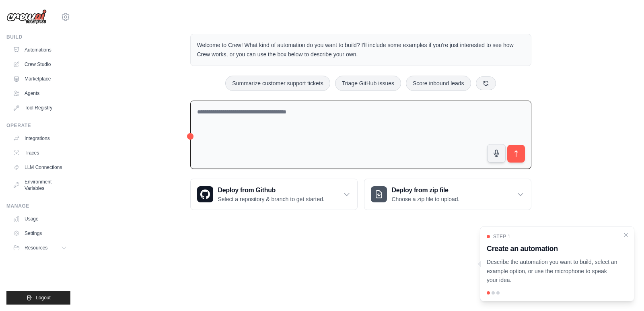 The height and width of the screenshot is (311, 644). What do you see at coordinates (502, 237) in the screenshot?
I see `span: Step 1` at bounding box center [502, 237].